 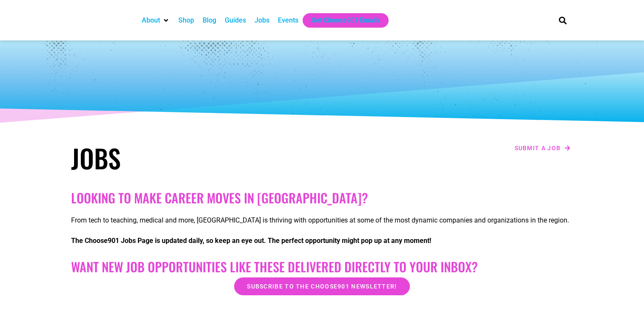 I want to click on div: Blog, so click(x=209, y=20).